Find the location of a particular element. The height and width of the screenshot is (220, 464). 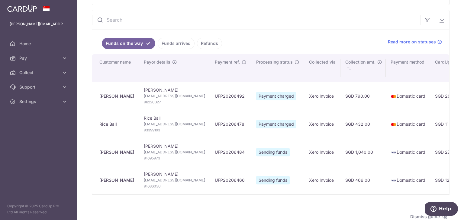

th: Collection amt. : activate to sort column ascending is located at coordinates (363, 68).